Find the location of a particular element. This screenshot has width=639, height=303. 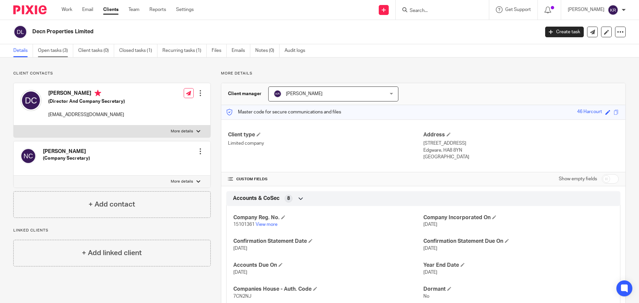

h5: (Director And Company Secretary) is located at coordinates (87, 102).